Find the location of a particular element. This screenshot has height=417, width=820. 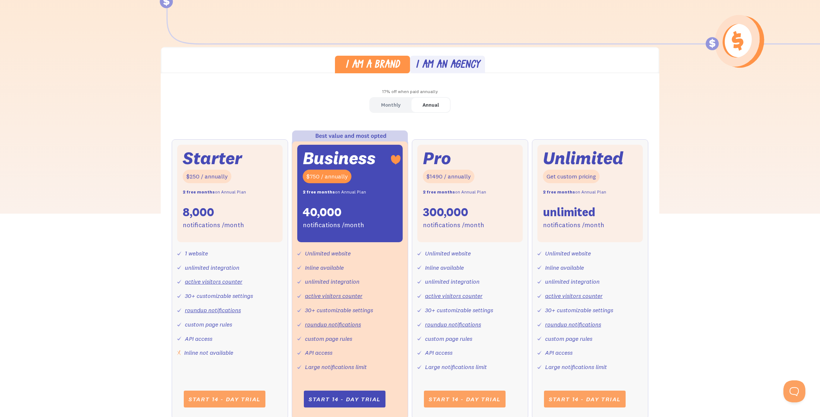

div: $750 / annually is located at coordinates (327, 176).